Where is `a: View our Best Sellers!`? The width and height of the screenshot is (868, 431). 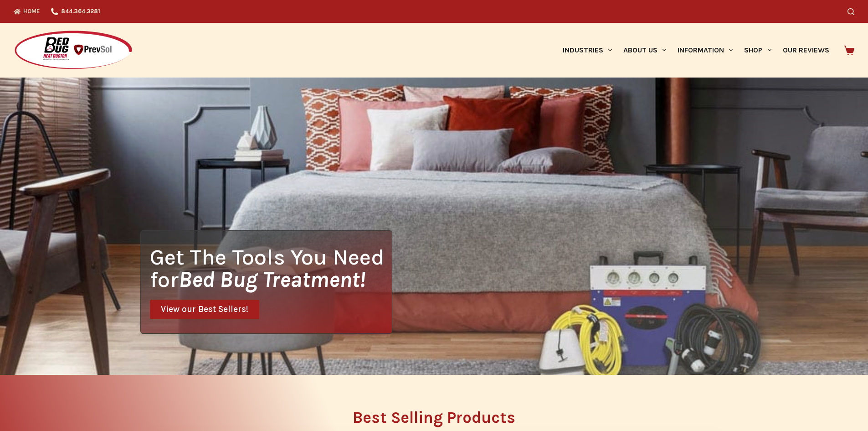
a: View our Best Sellers! is located at coordinates (205, 309).